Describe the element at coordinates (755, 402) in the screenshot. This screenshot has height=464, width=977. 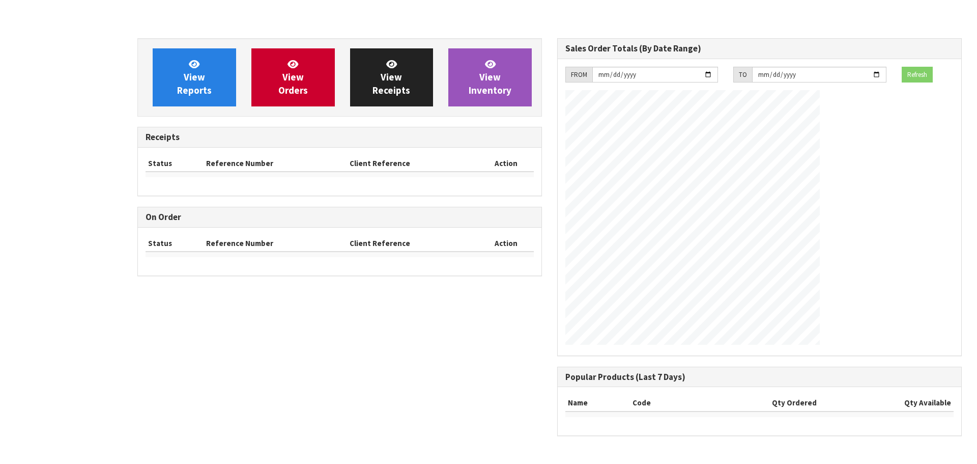
I see `th: Qty Ordered` at that location.